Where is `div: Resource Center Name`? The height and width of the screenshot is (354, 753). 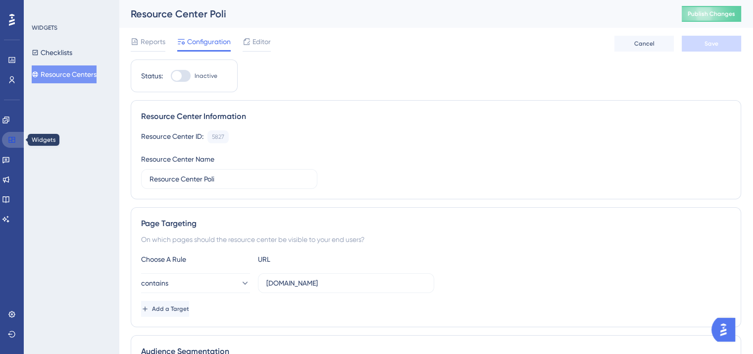
div: Resource Center Name is located at coordinates (178, 159).